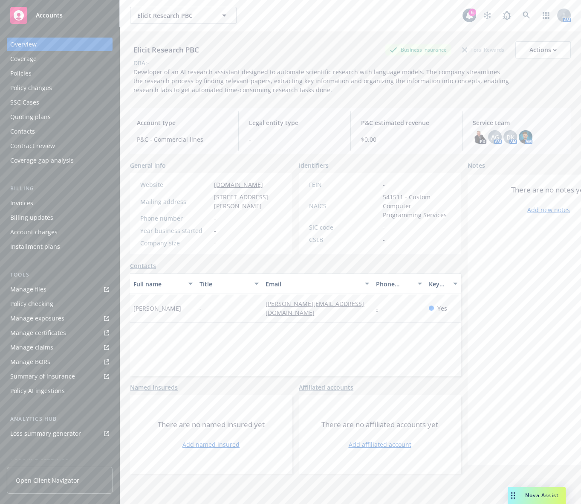 The width and height of the screenshot is (581, 504). I want to click on a: Coverage gap analysis, so click(60, 160).